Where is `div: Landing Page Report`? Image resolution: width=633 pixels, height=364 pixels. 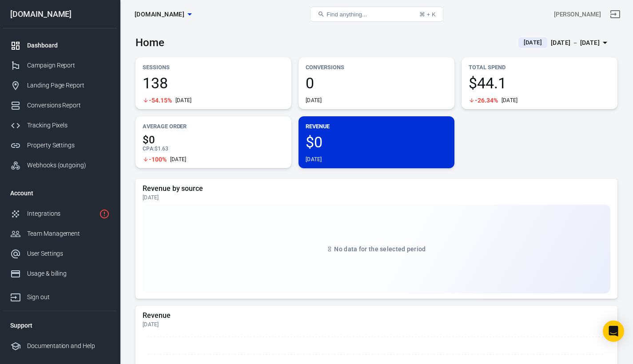
div: Landing Page Report is located at coordinates (68, 86).